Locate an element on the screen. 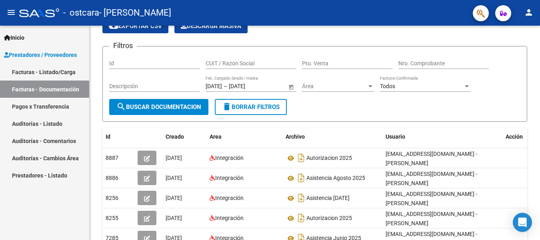 This screenshot has width=540, height=240. span: Asistencia Agosto 2025 is located at coordinates (336, 178).